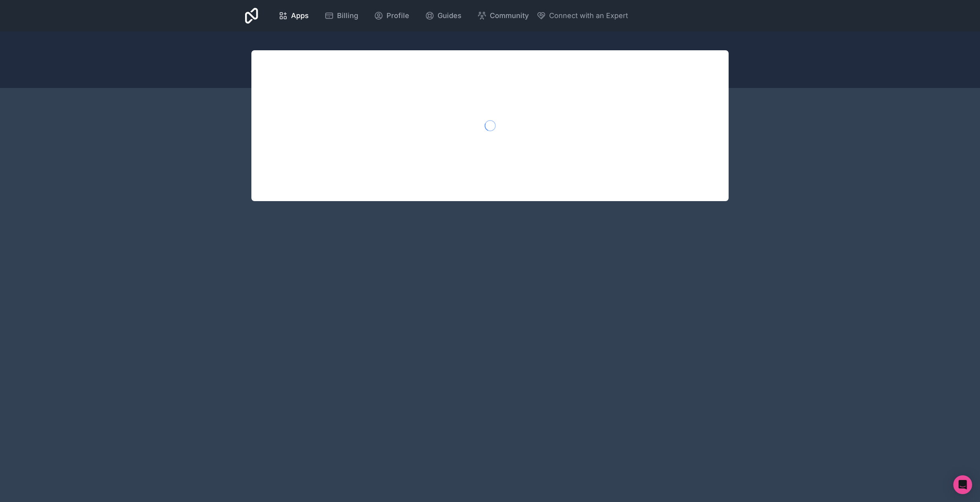  I want to click on a: Apps, so click(293, 16).